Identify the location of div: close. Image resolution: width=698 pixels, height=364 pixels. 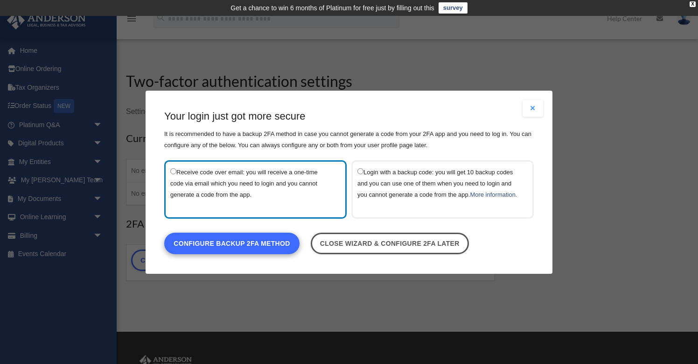
(693, 4).